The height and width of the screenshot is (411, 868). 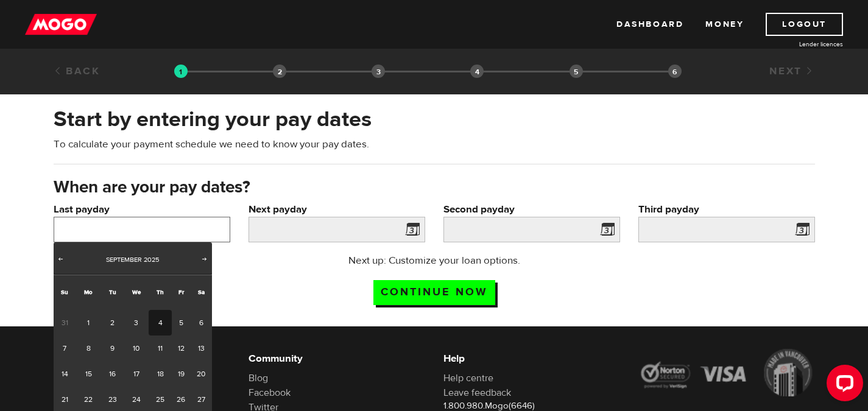 What do you see at coordinates (136, 323) in the screenshot?
I see `a: 3` at bounding box center [136, 323].